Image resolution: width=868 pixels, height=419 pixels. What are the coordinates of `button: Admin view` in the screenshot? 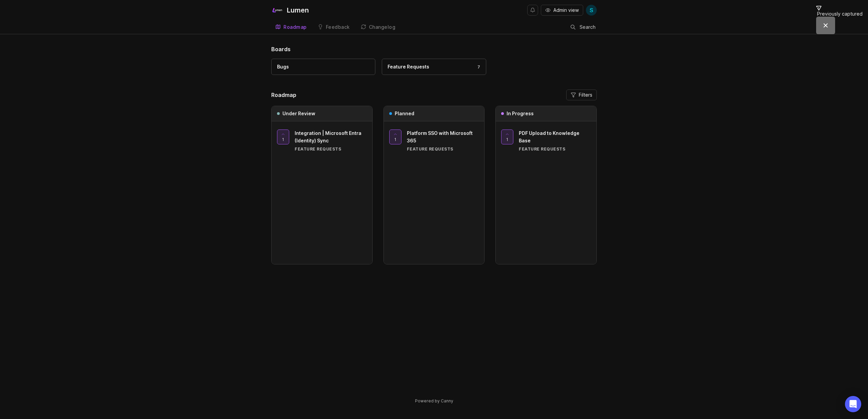 It's located at (562, 10).